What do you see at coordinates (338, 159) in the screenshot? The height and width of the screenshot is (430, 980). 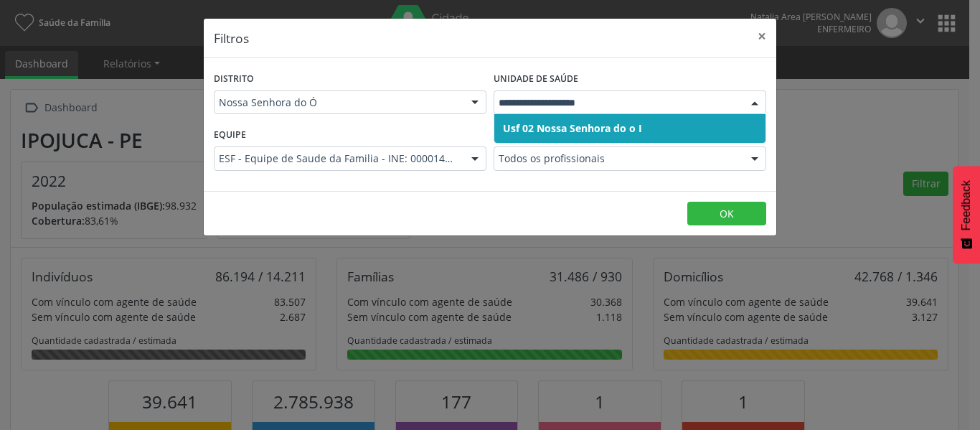 I see `span: ESF - Equipe de Saude da Familia - INE: 0000143936` at bounding box center [338, 159].